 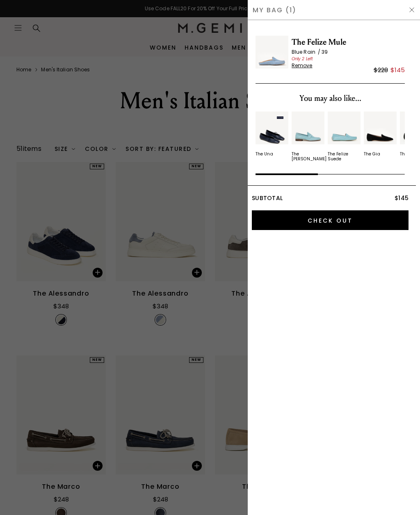 I want to click on img: Hide Drawer, so click(x=411, y=10).